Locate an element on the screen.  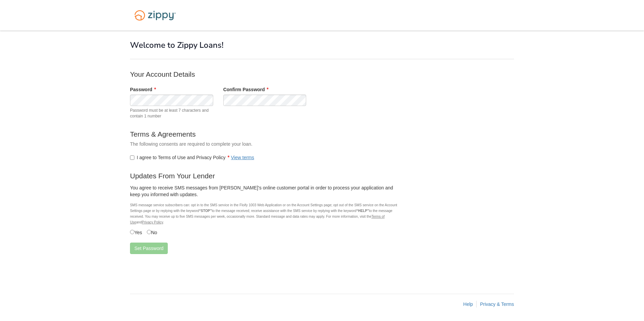
input: Yes is located at coordinates (132, 232).